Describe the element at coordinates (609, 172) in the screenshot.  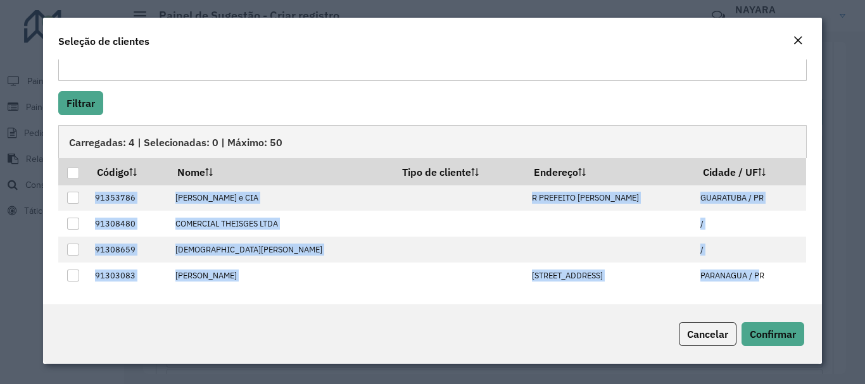
I see `th: Endereço` at that location.